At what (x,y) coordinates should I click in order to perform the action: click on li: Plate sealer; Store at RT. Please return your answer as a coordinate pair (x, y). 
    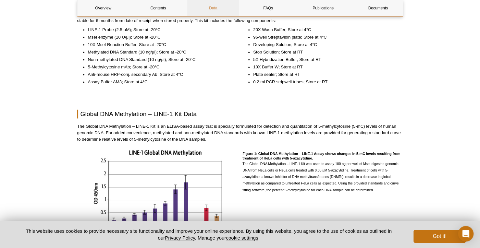
    Looking at the image, I should click on (325, 75).